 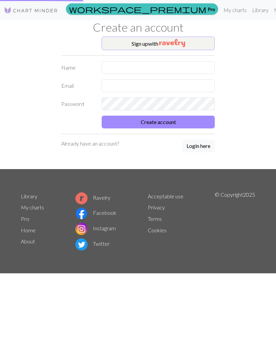 I want to click on button: Login here, so click(x=198, y=146).